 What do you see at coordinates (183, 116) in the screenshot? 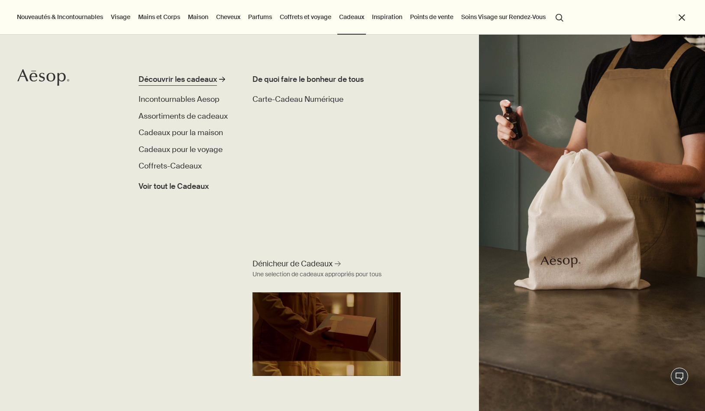
I see `a: Assortiments de cadeaux` at bounding box center [183, 116].